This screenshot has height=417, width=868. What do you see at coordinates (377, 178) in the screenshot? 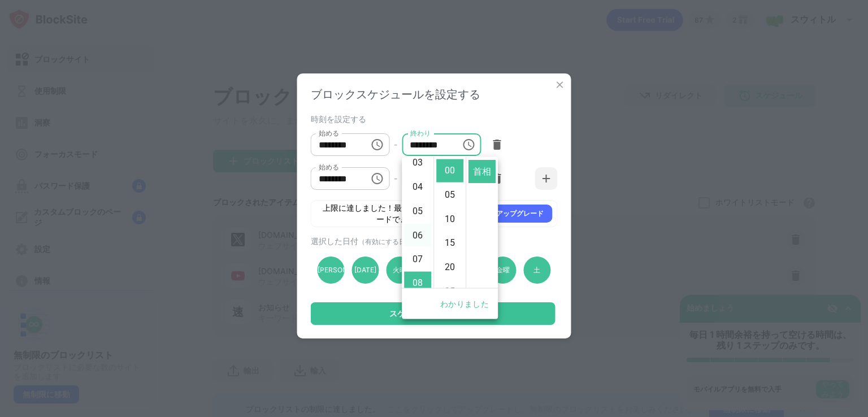
I see `button: 時間を選択してください。選択された時間は午後10時15分です。` at bounding box center [377, 178].